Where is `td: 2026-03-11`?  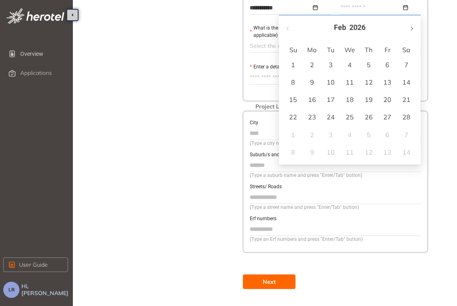
td: 2026-03-11 is located at coordinates (350, 152).